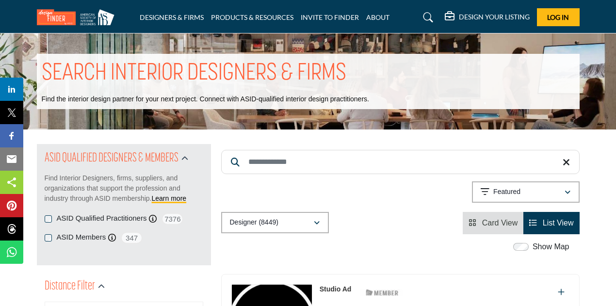 Image resolution: width=616 pixels, height=306 pixels. I want to click on span: 347, so click(131, 238).